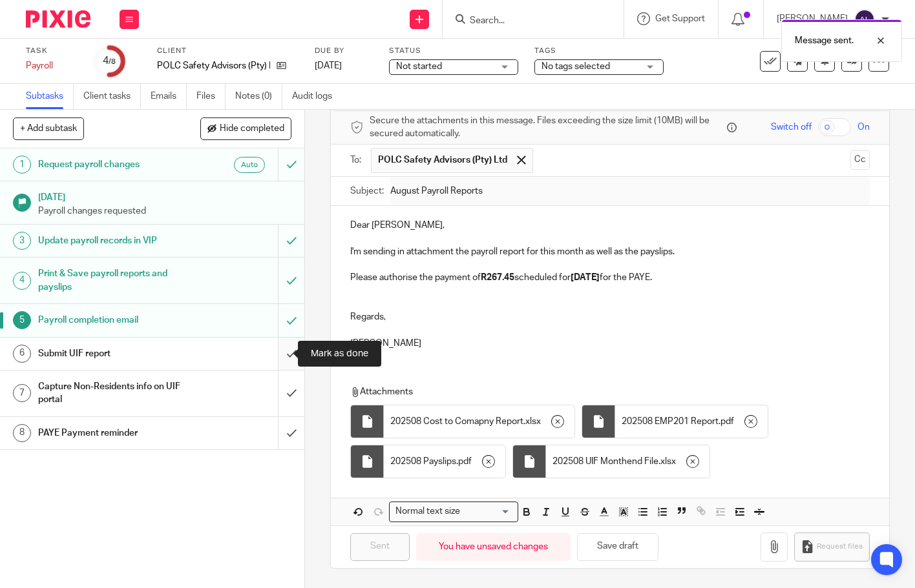 Image resolution: width=915 pixels, height=588 pixels. I want to click on a: Client tasks, so click(112, 97).